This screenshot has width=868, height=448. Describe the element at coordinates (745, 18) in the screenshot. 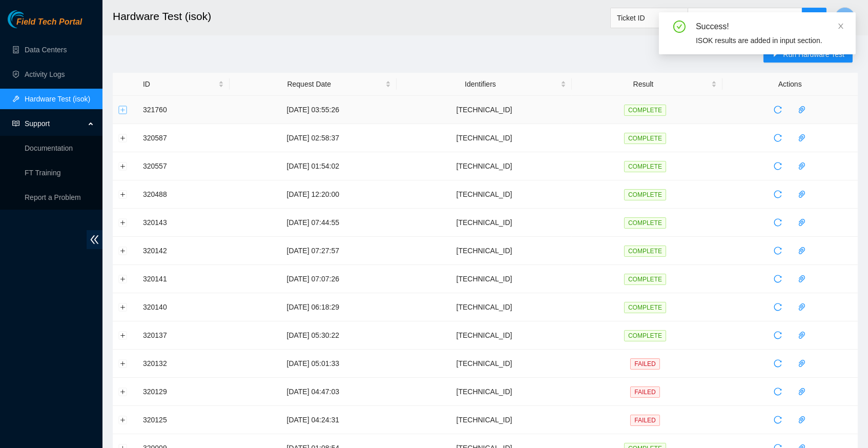

I see `input: Enter text here...` at that location.